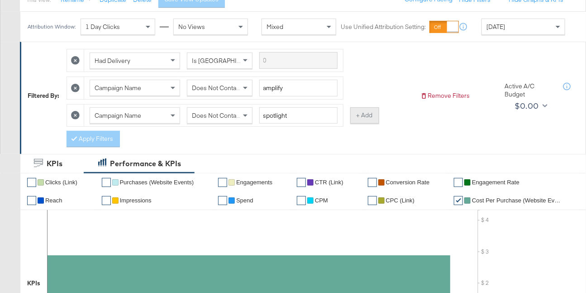  What do you see at coordinates (54, 200) in the screenshot?
I see `span: Reach` at bounding box center [54, 200].